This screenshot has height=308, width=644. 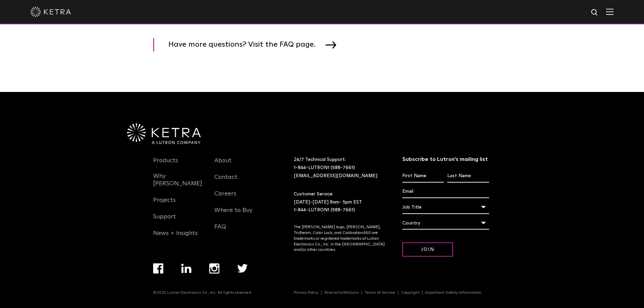 I want to click on input: Last Name, so click(x=468, y=176).